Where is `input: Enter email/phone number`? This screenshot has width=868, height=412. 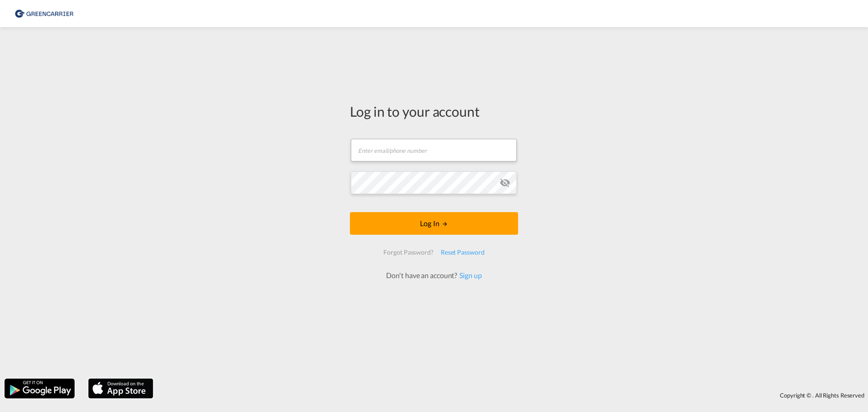 input: Enter email/phone number is located at coordinates (433, 150).